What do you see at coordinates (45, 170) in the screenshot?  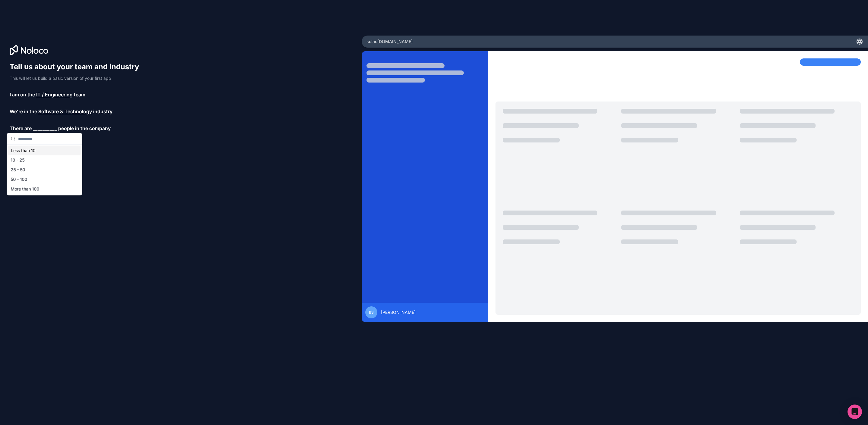 I see `div: Suggestions` at bounding box center [45, 170].